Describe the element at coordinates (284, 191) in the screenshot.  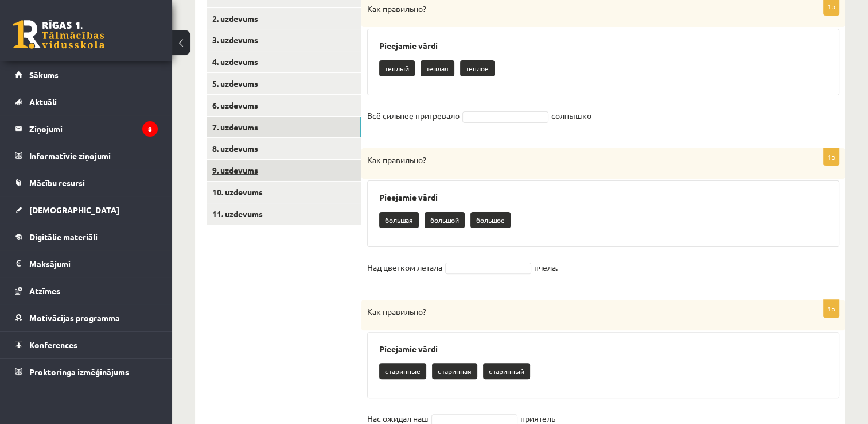
I see `a: 10. uzdevums` at that location.